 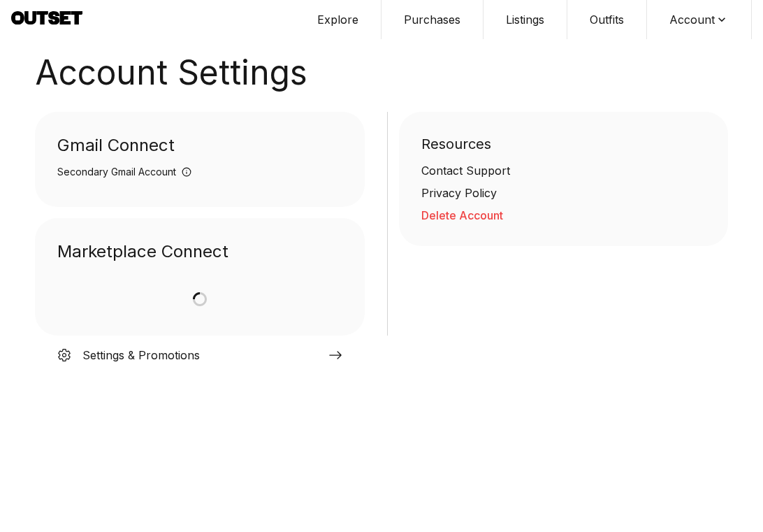 I want to click on h1: Account Settings, so click(x=382, y=73).